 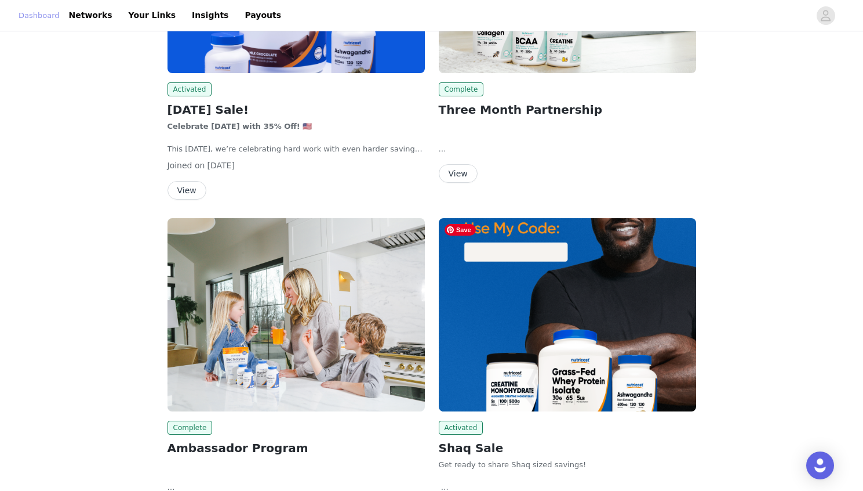 I want to click on div: Open Intercom Messenger, so click(x=820, y=465).